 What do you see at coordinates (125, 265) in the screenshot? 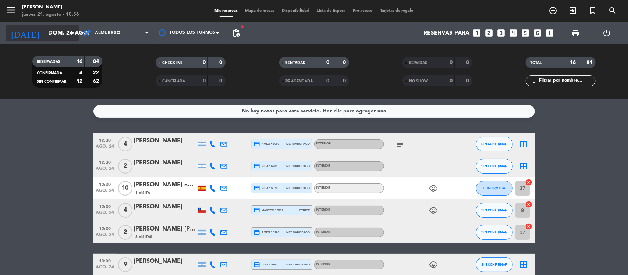
I see `span: 9` at bounding box center [125, 265].